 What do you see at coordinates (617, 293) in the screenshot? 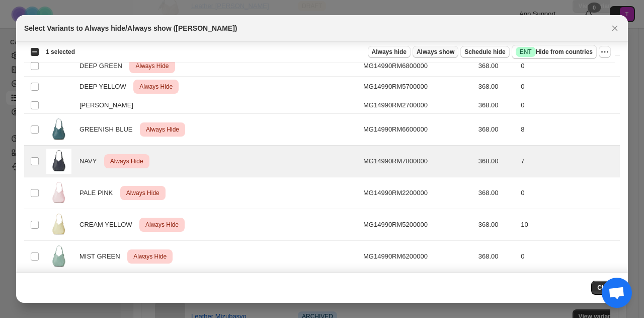
I see `a: チャットを開く` at bounding box center [617, 293].